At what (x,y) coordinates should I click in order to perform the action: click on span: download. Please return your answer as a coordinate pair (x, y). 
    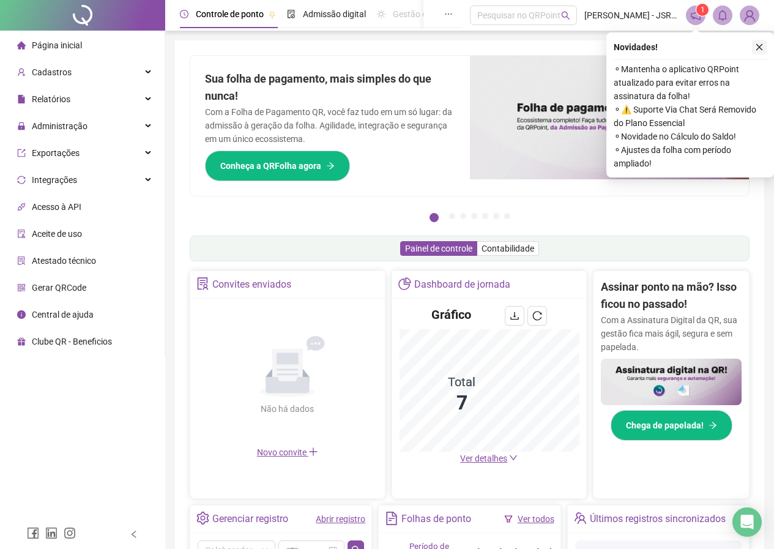
    Looking at the image, I should click on (515, 316).